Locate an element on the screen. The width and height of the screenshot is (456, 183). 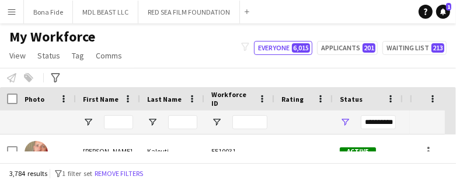
span: Rating is located at coordinates (292, 99).